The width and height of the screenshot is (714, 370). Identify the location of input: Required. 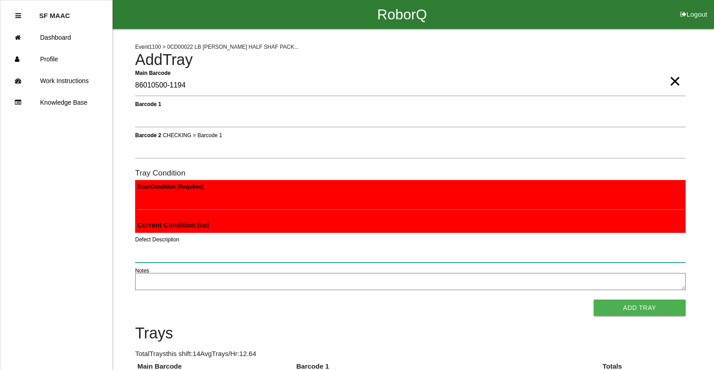
(411, 86).